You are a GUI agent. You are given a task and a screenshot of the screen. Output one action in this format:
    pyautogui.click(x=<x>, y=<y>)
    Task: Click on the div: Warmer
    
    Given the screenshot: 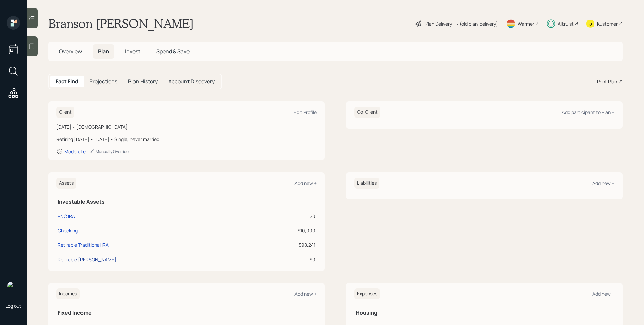 What is the action you would take?
    pyautogui.click(x=526, y=23)
    